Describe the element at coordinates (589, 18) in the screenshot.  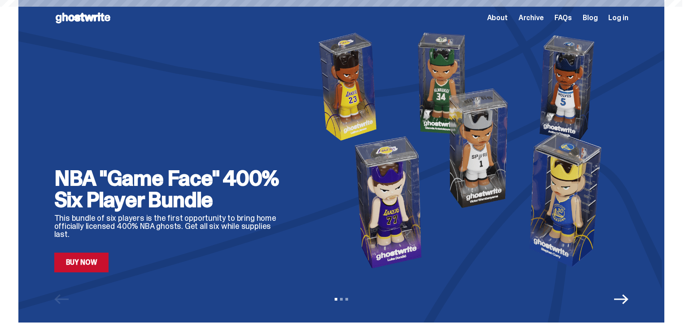
I see `a: Blog` at that location.